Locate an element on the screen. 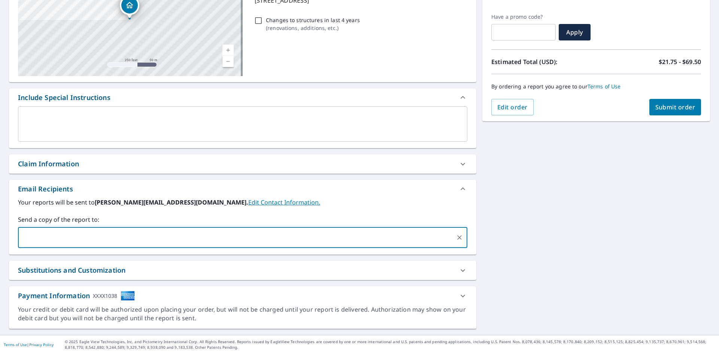 This screenshot has height=354, width=719. div: Payment InformationXXXX1038cardImage is located at coordinates (243, 296).